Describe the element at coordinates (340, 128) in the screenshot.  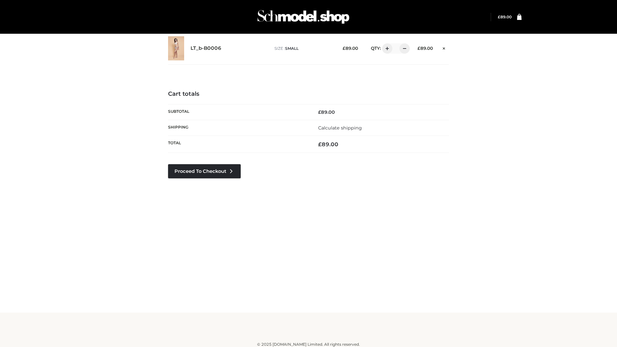
I see `a: Calculate shipping` at that location.